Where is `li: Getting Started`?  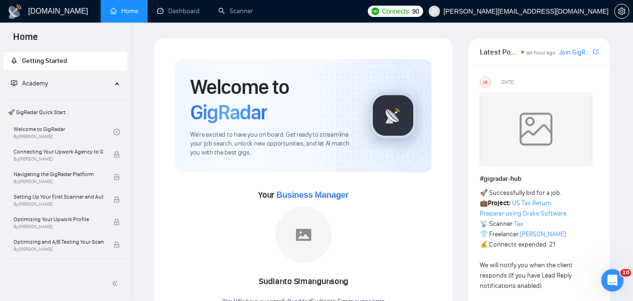 li: Getting Started is located at coordinates (65, 61).